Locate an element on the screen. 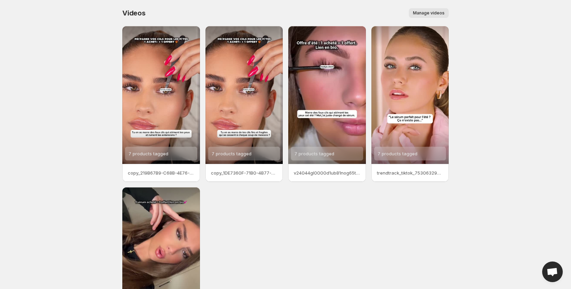  p: copy_1DE7360F-71B0-4B77-AE0C-A38F47FB488D is located at coordinates (244, 173).